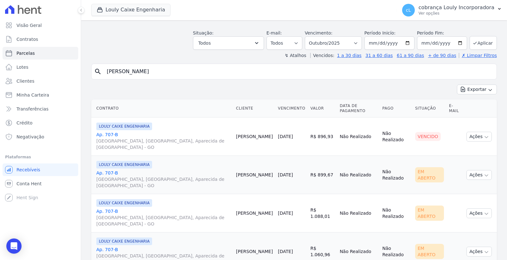  What do you see at coordinates (27, 39) in the screenshot?
I see `span: Contratos` at bounding box center [27, 39].